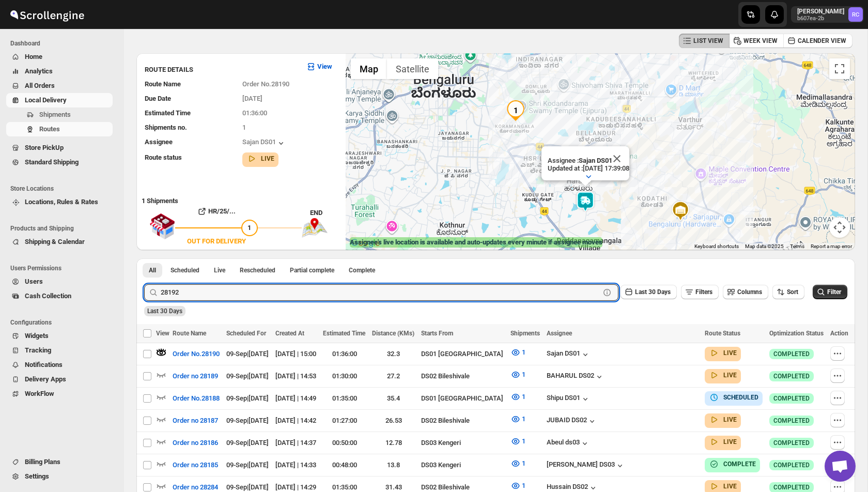 Image resolution: width=868 pixels, height=492 pixels. What do you see at coordinates (732, 464) in the screenshot?
I see `button: COMPLETE` at bounding box center [732, 464].